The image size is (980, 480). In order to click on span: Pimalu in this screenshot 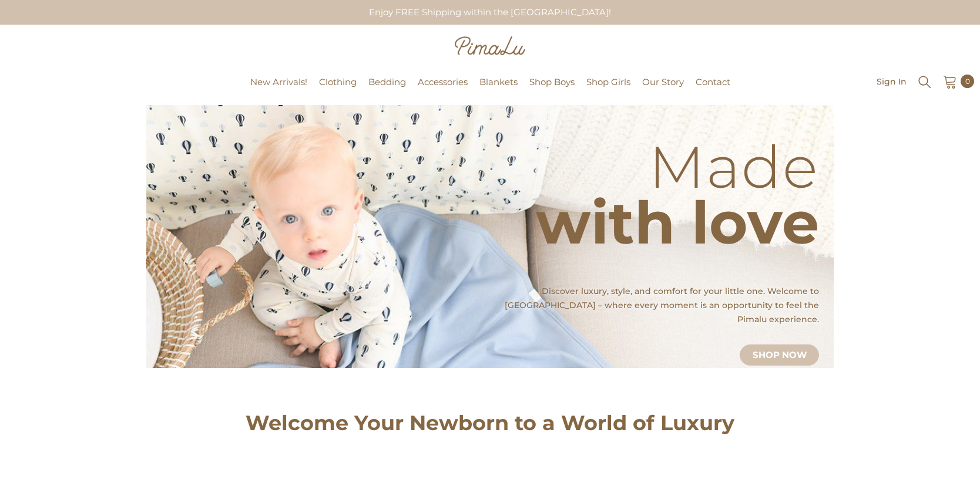, I will do `click(24, 82)`.